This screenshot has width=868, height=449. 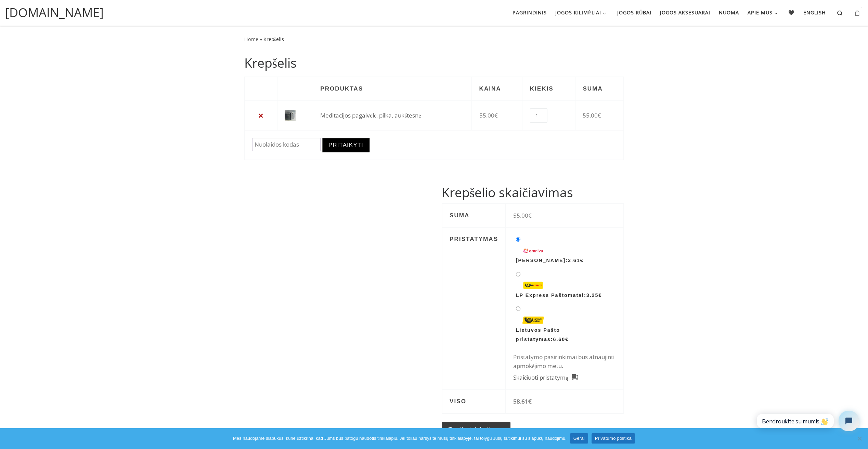 What do you see at coordinates (578, 12) in the screenshot?
I see `span: Jogos kilimėliai` at bounding box center [578, 12].